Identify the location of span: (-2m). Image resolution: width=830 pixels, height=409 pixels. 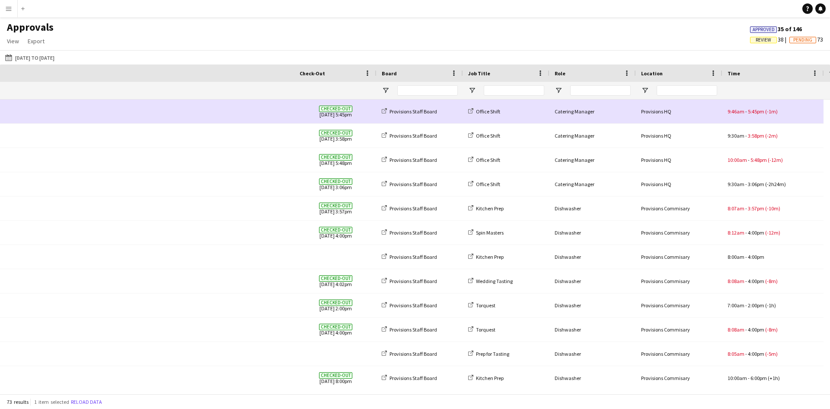
(771, 135).